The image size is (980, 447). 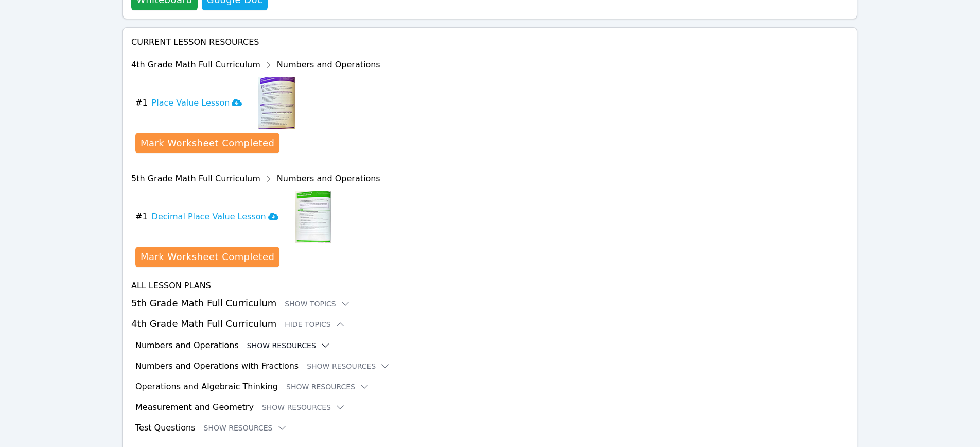 What do you see at coordinates (490, 304) in the screenshot?
I see `h3: 5th Grade Math Full Curriculum` at bounding box center [490, 304].